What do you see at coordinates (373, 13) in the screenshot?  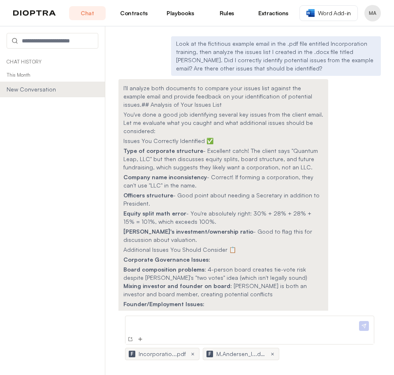 I see `button: Profile menu` at bounding box center [373, 13].